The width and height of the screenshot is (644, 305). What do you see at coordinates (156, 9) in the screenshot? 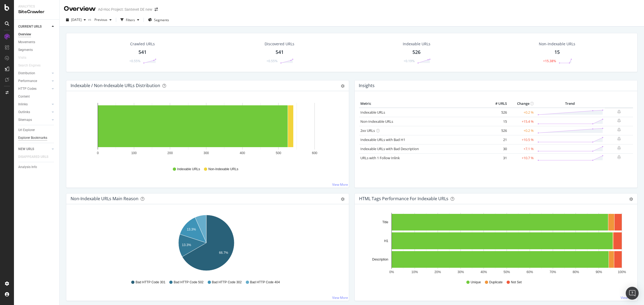
I see `div: arrow-right-arrow-left` at bounding box center [156, 9].